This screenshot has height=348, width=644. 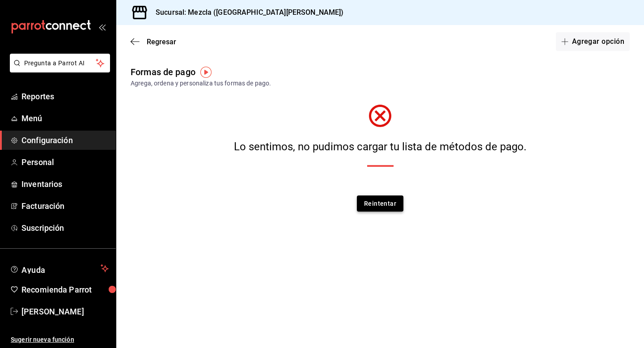 What do you see at coordinates (65, 96) in the screenshot?
I see `span: Reportes` at bounding box center [65, 96].